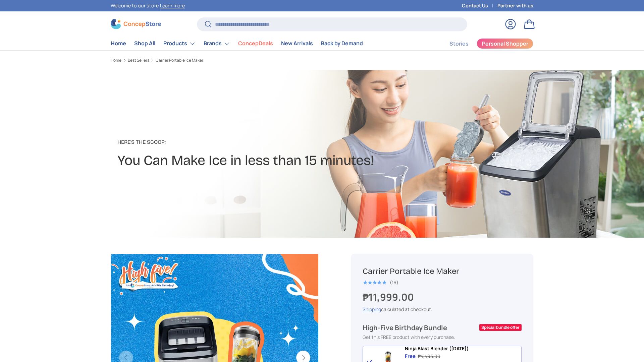 The width and height of the screenshot is (644, 362). Describe the element at coordinates (145, 43) in the screenshot. I see `a: Shop All` at that location.